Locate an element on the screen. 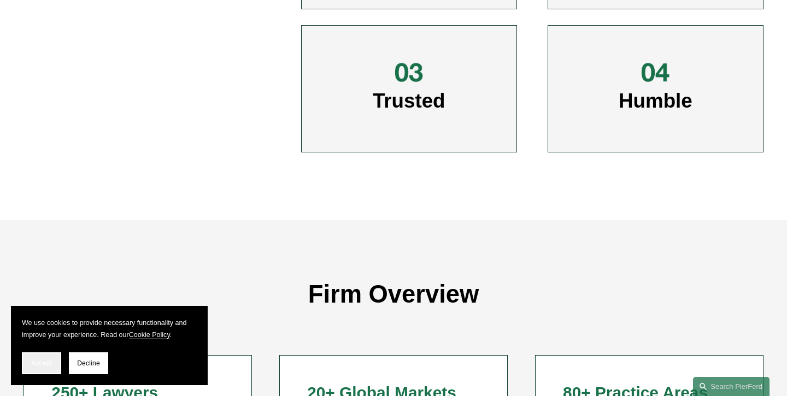 This screenshot has width=787, height=396. button: Decline is located at coordinates (89, 363).